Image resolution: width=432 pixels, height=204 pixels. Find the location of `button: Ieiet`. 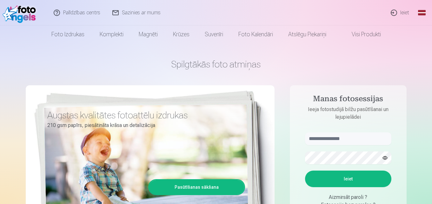

button: Ieiet is located at coordinates (348, 179).